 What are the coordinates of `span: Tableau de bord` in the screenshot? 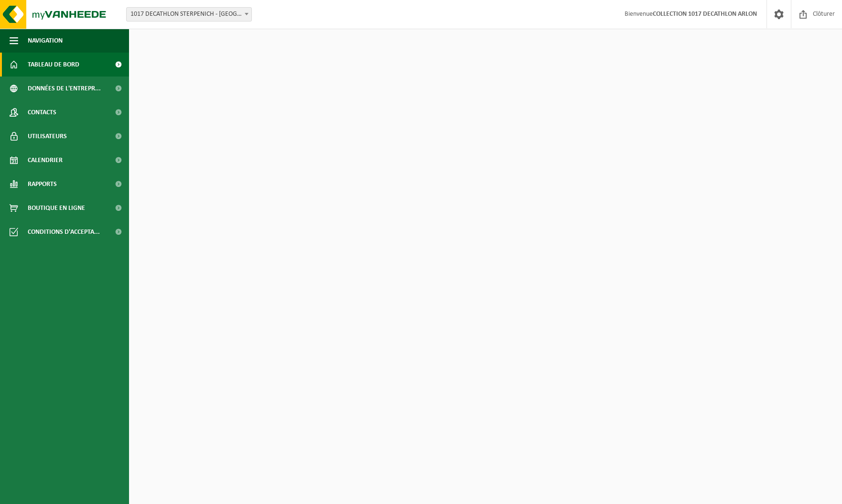 It's located at (54, 64).